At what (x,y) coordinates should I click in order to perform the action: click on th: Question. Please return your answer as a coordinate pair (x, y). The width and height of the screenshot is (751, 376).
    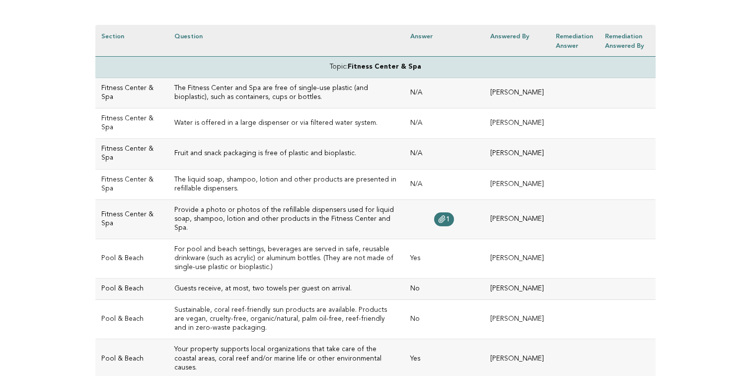
    Looking at the image, I should click on (286, 41).